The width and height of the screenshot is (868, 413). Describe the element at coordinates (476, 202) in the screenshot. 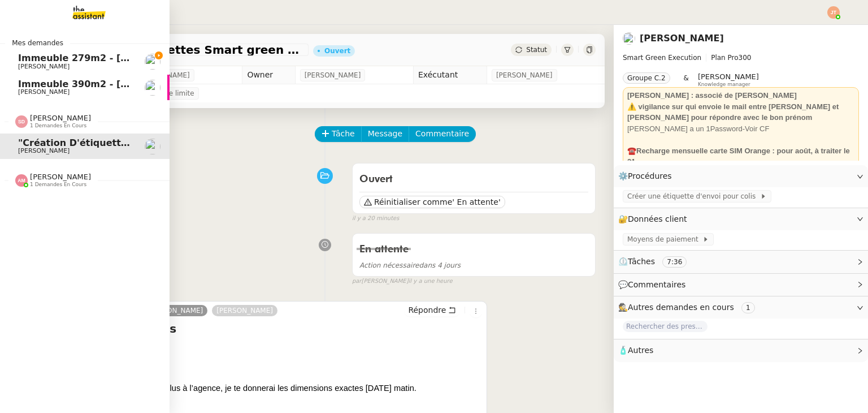

I see `span: ' En attente'` at that location.